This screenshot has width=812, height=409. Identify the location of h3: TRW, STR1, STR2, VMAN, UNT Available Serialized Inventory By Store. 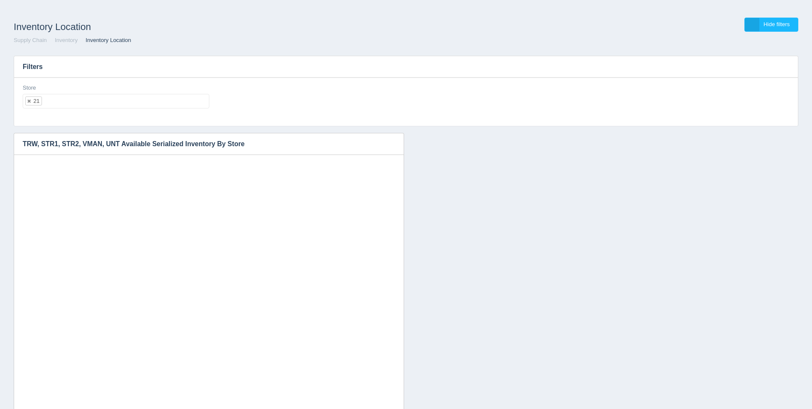
(196, 144).